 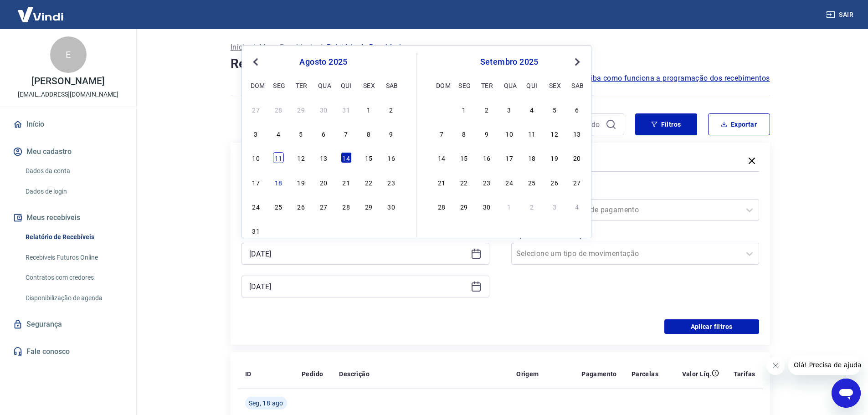 What do you see at coordinates (441, 110) in the screenshot?
I see `div: Choose domingo, 31 de agosto de 2025` at bounding box center [441, 110].